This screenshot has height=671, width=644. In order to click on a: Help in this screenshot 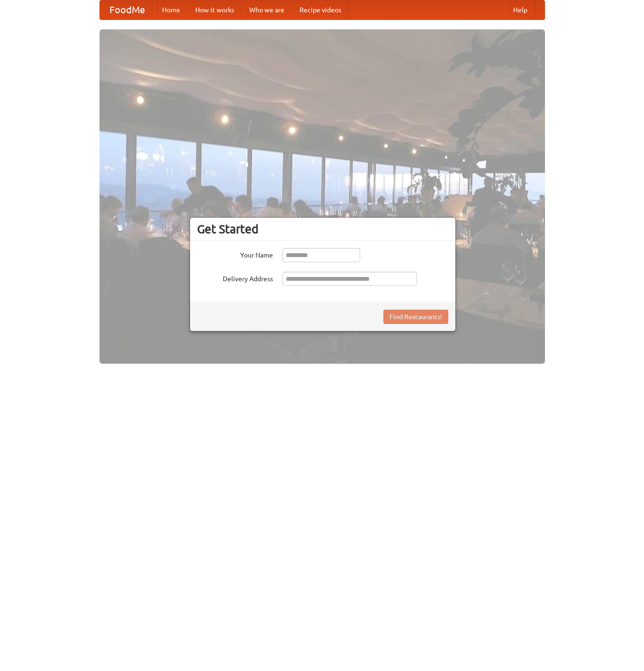, I will do `click(520, 10)`.